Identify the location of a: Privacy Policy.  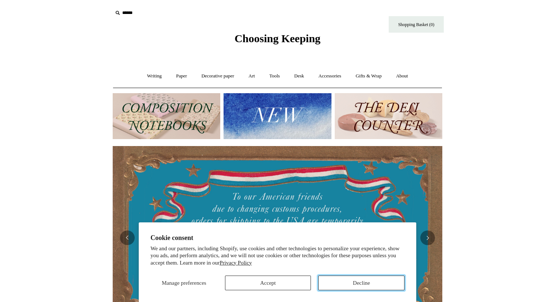
(236, 263).